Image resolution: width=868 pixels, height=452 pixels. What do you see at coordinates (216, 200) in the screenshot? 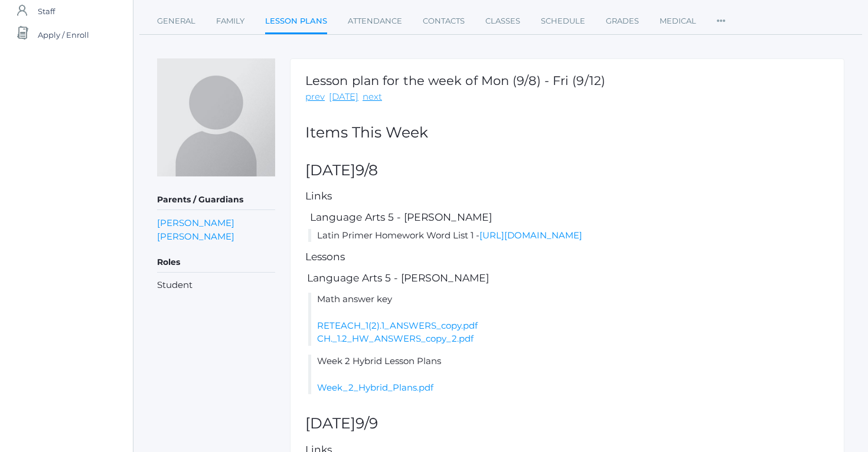
I see `h5: Parents / Guardians` at bounding box center [216, 200].